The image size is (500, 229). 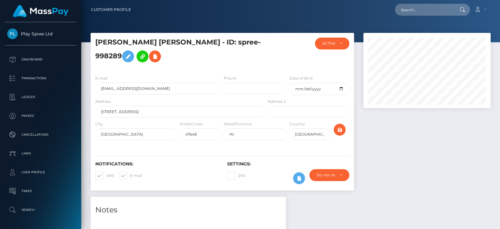 What do you see at coordinates (41, 116) in the screenshot?
I see `a: Payees` at bounding box center [41, 116].